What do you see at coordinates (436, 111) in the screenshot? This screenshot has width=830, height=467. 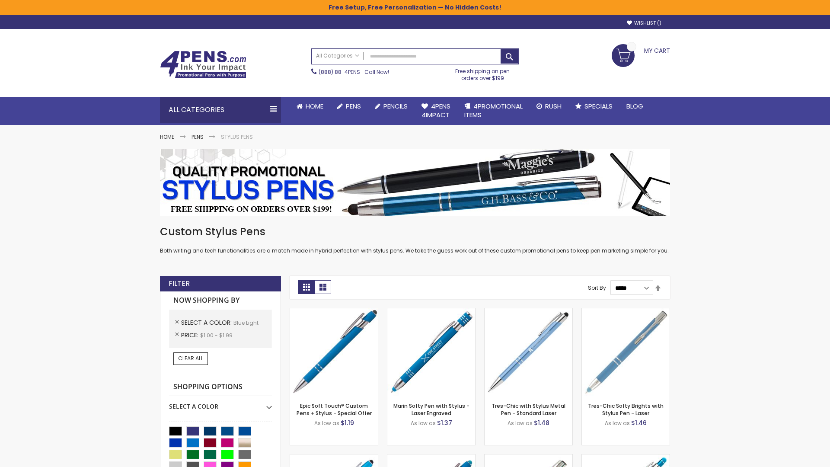 I see `a: 4Pens4impact` at bounding box center [436, 111].